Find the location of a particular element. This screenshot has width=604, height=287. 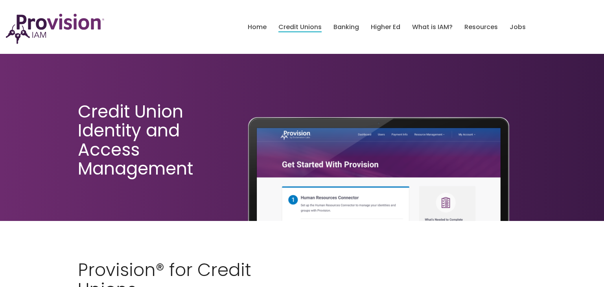

a: What is IAM? is located at coordinates (432, 27).